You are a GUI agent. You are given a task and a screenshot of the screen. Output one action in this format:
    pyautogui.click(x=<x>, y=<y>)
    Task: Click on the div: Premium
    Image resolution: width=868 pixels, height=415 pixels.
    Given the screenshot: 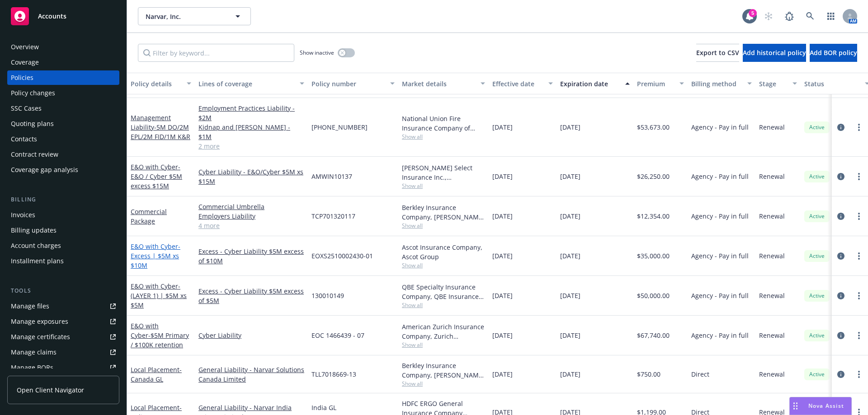 What is the action you would take?
    pyautogui.click(x=656, y=84)
    